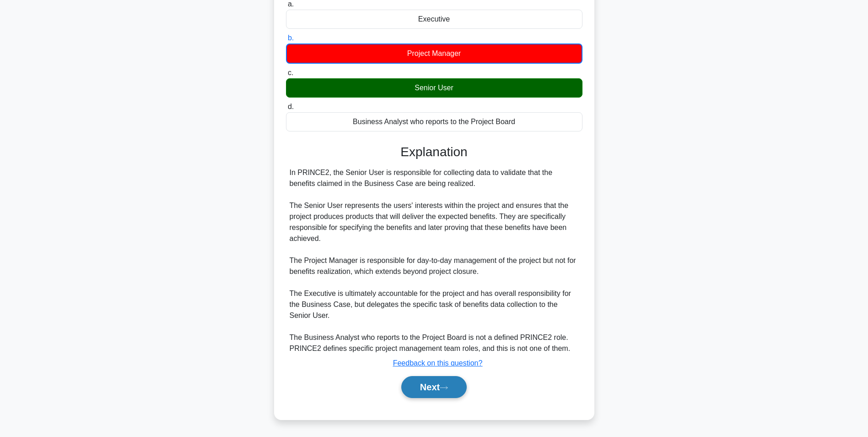  What do you see at coordinates (291, 72) in the screenshot?
I see `span: c.` at bounding box center [291, 72].